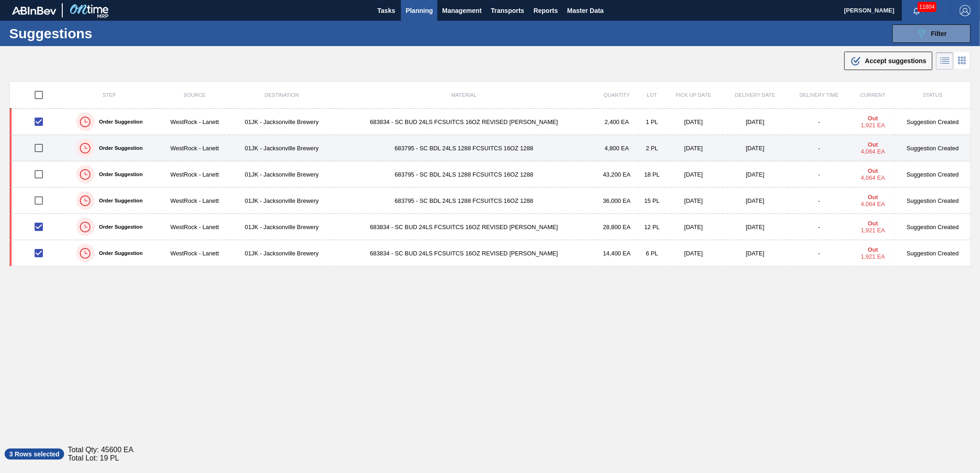 The width and height of the screenshot is (980, 473). Describe the element at coordinates (194, 95) in the screenshot. I see `span: Source` at that location.